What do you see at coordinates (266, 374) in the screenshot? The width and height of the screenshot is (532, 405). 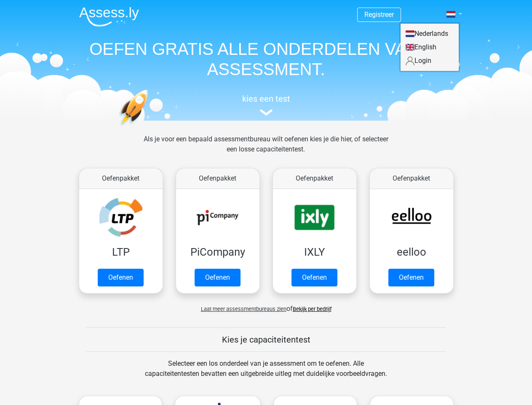 I see `div: Selecteer een los onderdeel van je assessment om te oefenen. Alle capaciteitentesten bevatten een...` at bounding box center [266, 374].